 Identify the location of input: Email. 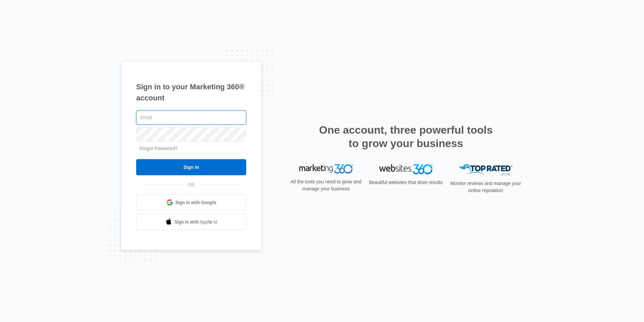
(192, 118).